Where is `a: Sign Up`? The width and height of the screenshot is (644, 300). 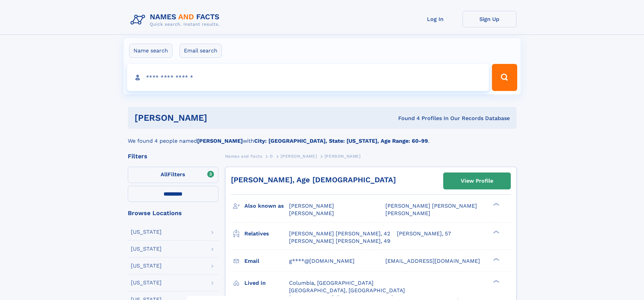 a: Sign Up is located at coordinates (490, 19).